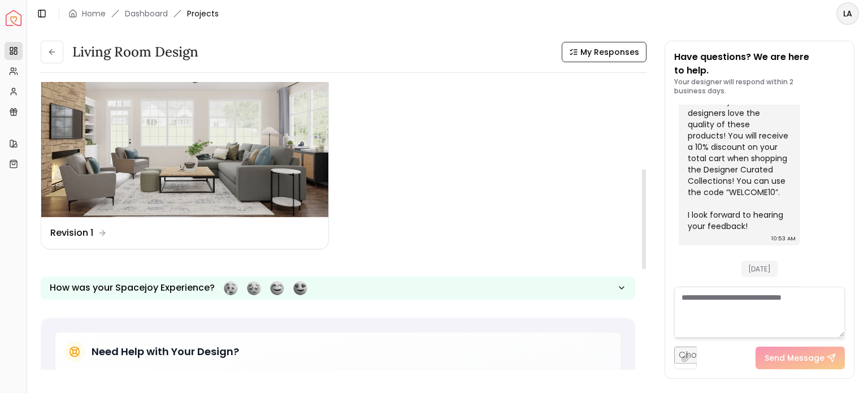 This screenshot has height=393, width=868. What do you see at coordinates (135, 52) in the screenshot?
I see `h3: Living Room Design` at bounding box center [135, 52].